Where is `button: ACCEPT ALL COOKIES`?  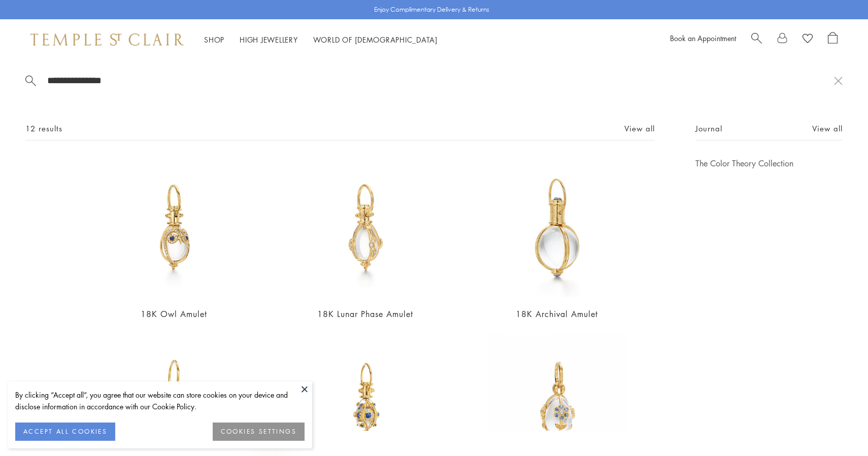
button: ACCEPT ALL COOKIES is located at coordinates (65, 432).